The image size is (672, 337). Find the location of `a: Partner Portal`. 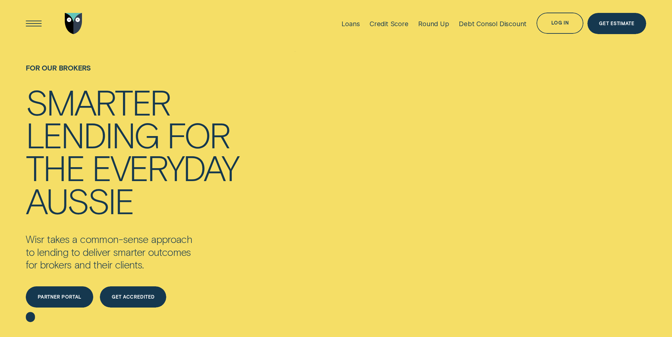

a: Partner Portal is located at coordinates (60, 297).